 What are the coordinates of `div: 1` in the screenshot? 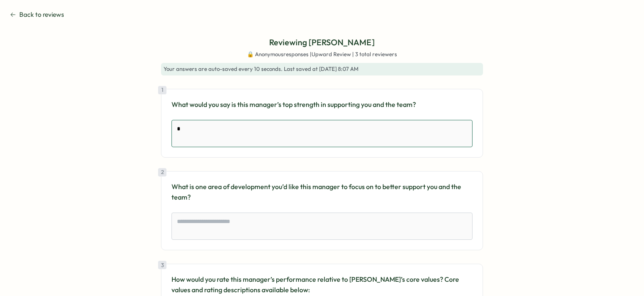 It's located at (162, 90).